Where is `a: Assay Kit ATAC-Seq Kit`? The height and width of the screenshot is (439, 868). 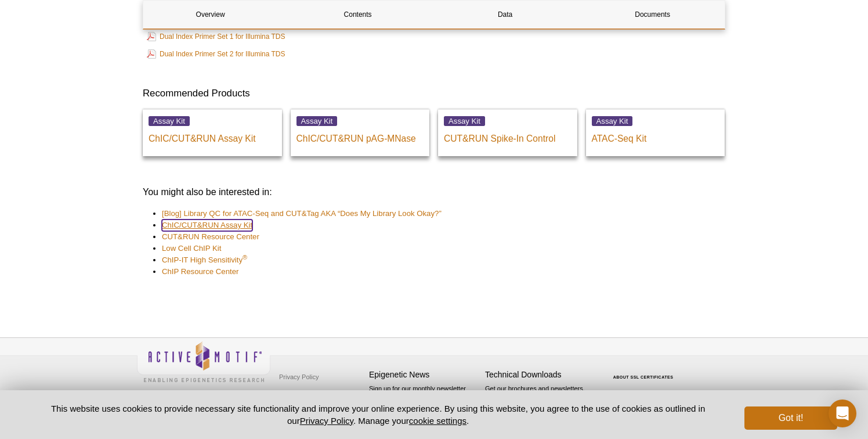
a: Assay Kit ATAC-Seq Kit is located at coordinates (655, 132).